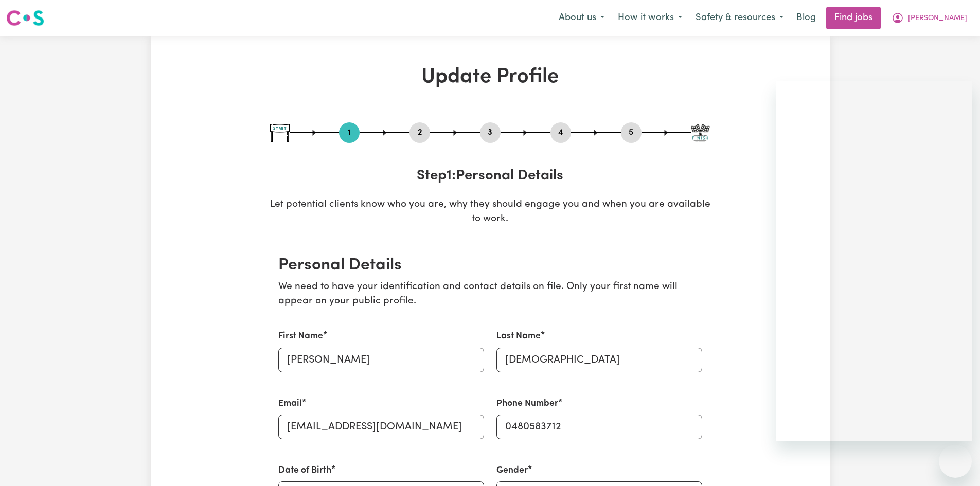 This screenshot has height=486, width=980. I want to click on a: Careseekers logo, so click(25, 18).